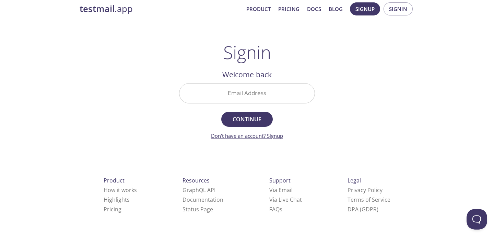 This screenshot has height=233, width=494. Describe the element at coordinates (160, 9) in the screenshot. I see `a: testmail.app` at that location.